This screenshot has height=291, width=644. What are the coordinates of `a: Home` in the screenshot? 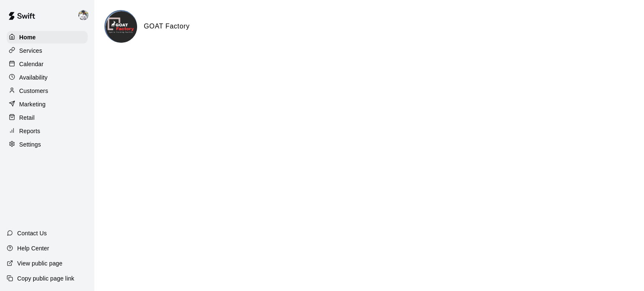 It's located at (47, 37).